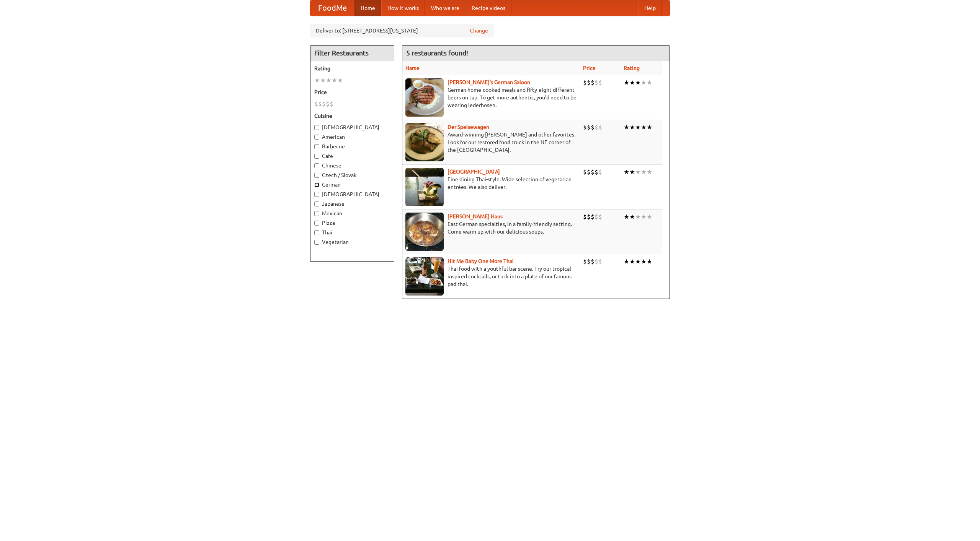  Describe the element at coordinates (425, 232) in the screenshot. I see `img: kohlhaus.jpg` at that location.